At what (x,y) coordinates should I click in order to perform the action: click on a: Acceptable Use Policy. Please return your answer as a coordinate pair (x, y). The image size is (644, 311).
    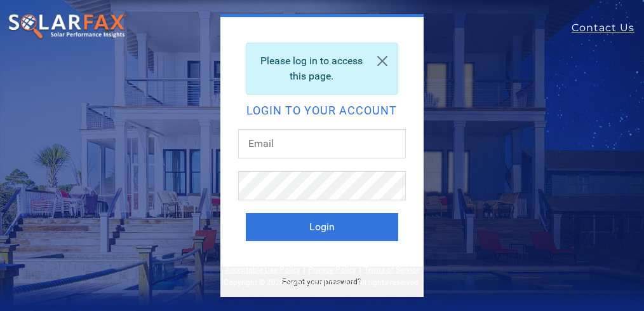
    Looking at the image, I should click on (262, 269).